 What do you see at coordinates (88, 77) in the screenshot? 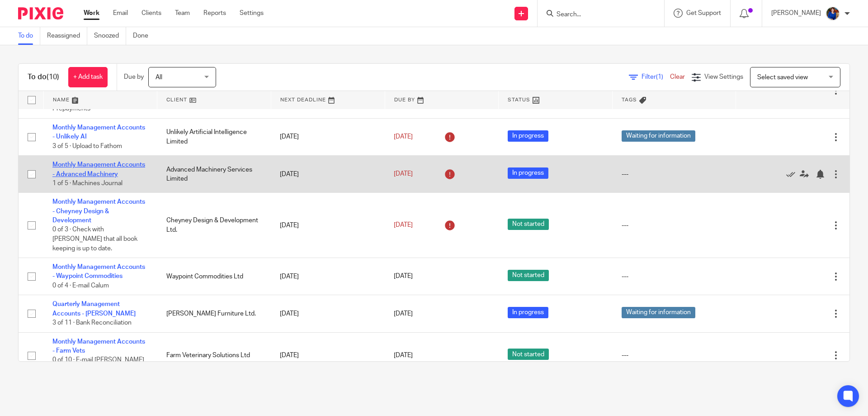
I see `a: + Add task` at bounding box center [88, 77].